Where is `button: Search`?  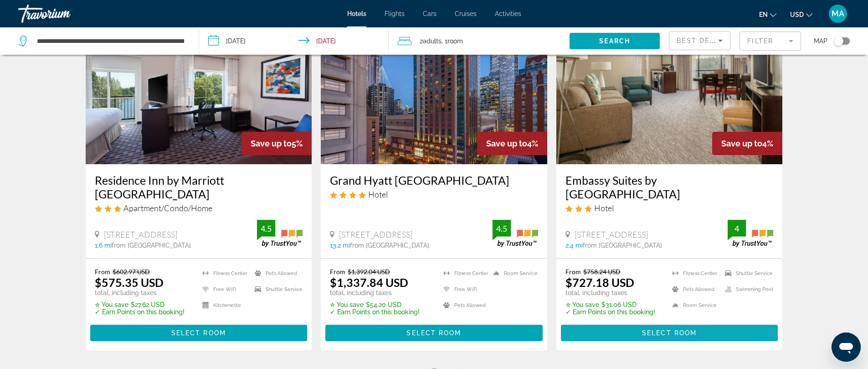 button: Search is located at coordinates (615, 41).